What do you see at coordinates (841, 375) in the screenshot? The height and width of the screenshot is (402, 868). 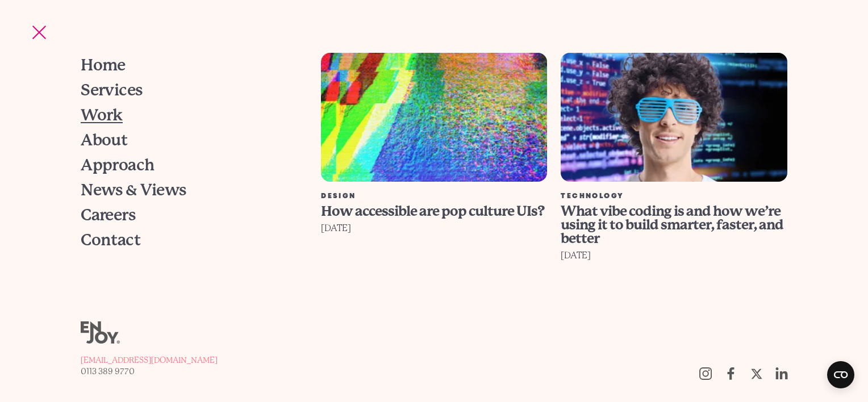 I see `button: Open CMP widget` at bounding box center [841, 375].